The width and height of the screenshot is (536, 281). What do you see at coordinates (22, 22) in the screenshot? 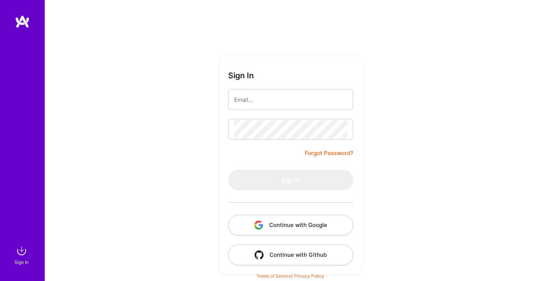
I see `img: logo` at bounding box center [22, 22].